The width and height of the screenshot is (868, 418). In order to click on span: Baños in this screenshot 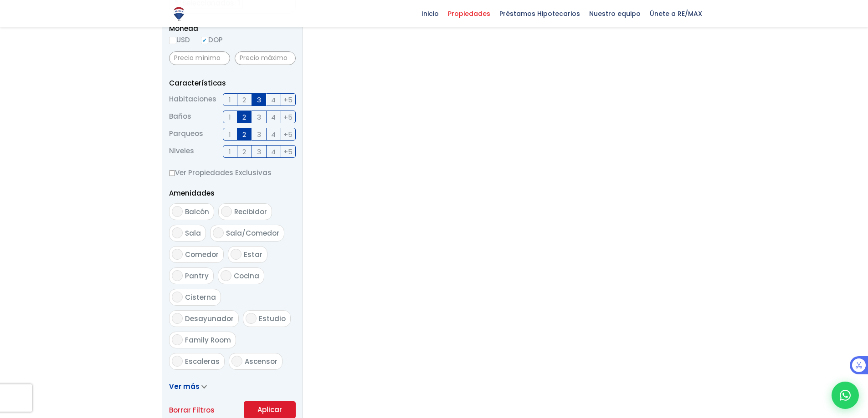, I will do `click(180, 117)`.